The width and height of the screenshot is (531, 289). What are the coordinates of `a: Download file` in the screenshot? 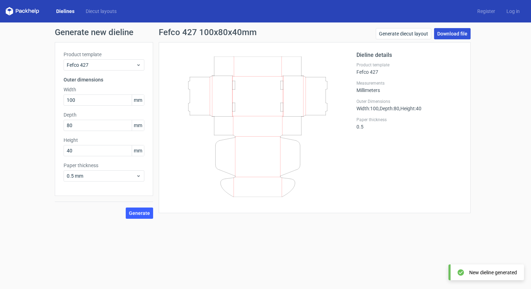 It's located at (453, 34).